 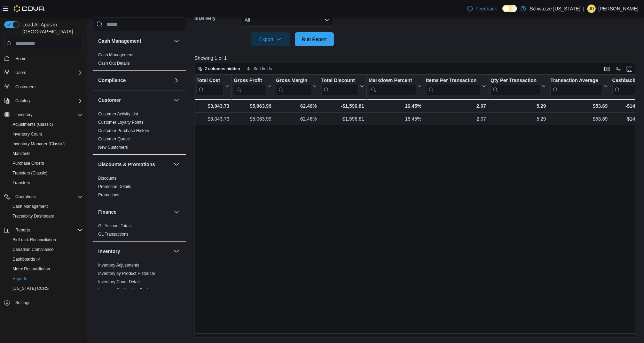 I want to click on a: Home, so click(x=21, y=59).